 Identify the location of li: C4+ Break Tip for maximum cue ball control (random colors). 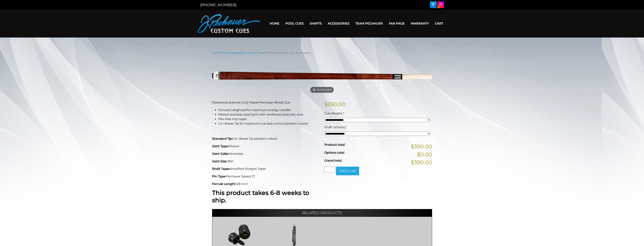
(269, 124).